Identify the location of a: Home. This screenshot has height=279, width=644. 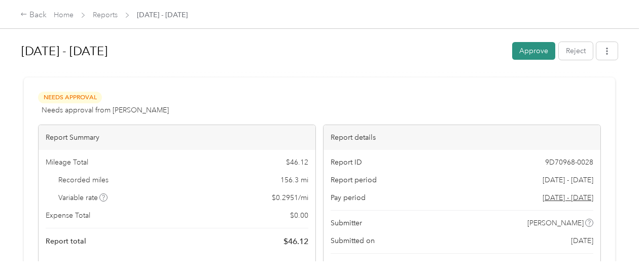
(63, 14).